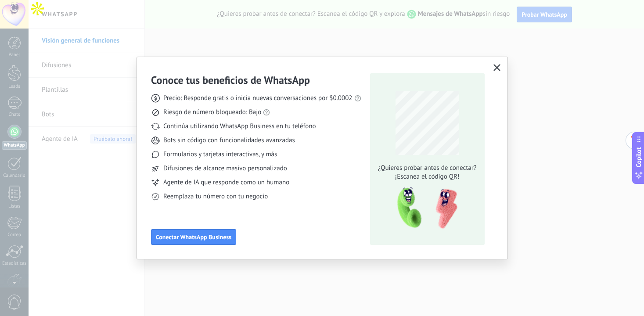  What do you see at coordinates (216, 197) in the screenshot?
I see `span: Reemplaza tu número con tu negocio` at bounding box center [216, 197].